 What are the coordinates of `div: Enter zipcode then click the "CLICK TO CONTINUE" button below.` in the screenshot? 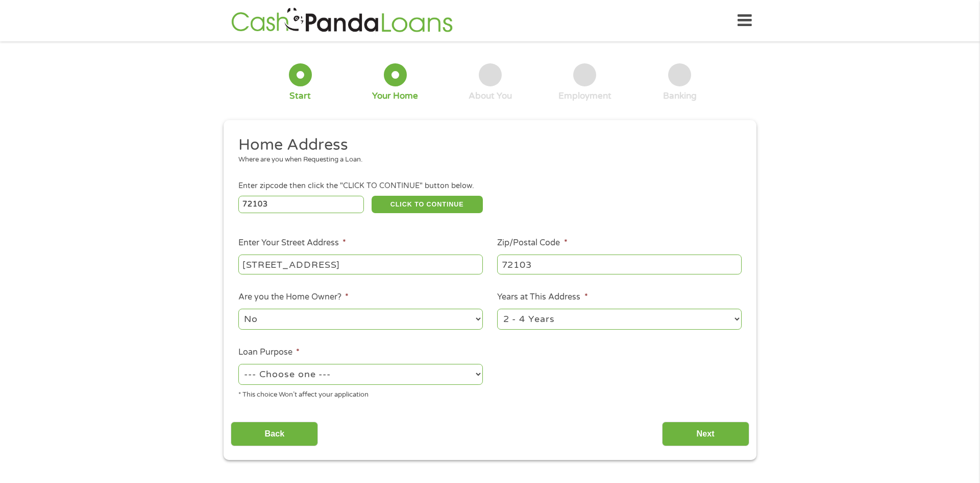 It's located at (490, 186).